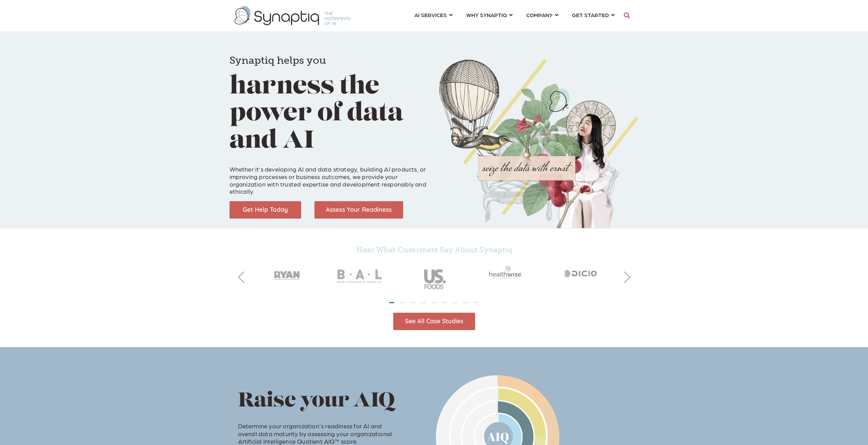  Describe the element at coordinates (514, 15) in the screenshot. I see `nav: menu` at that location.